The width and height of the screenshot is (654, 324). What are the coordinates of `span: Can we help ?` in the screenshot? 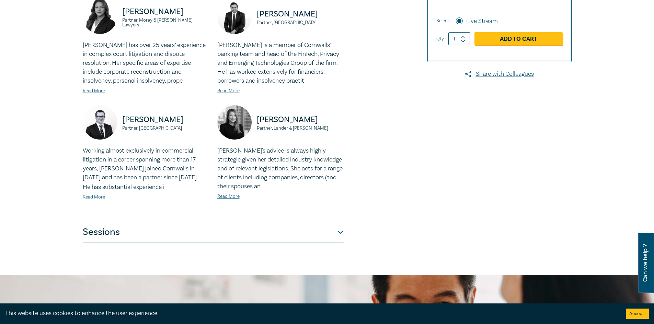 It's located at (645, 263).